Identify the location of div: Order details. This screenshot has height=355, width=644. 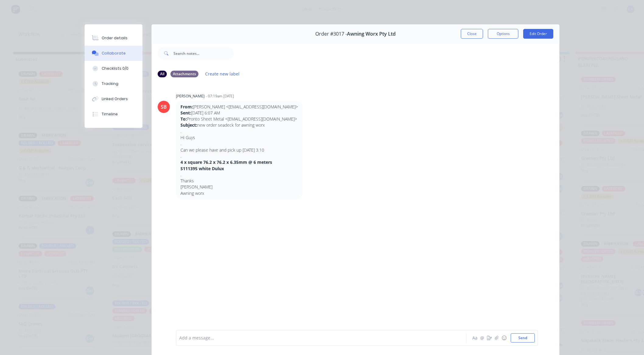
(114, 38).